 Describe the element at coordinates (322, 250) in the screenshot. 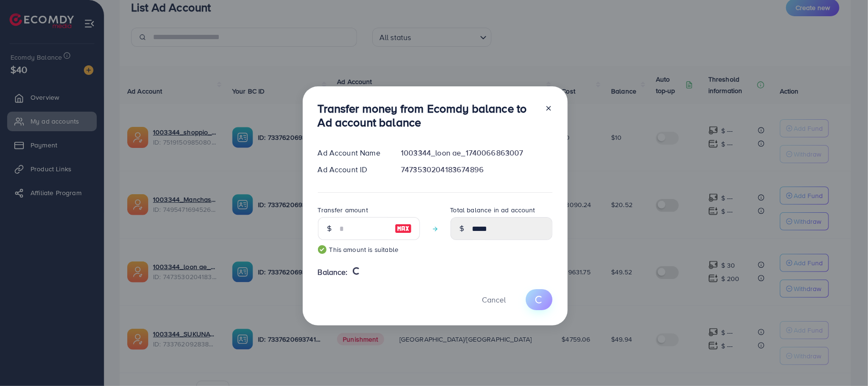

I see `img: guide` at that location.